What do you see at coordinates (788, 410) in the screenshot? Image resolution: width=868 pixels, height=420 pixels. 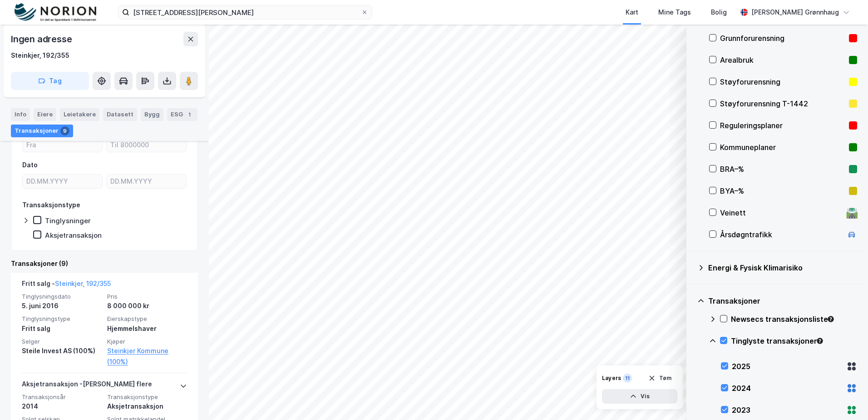 I see `div: 2023` at bounding box center [788, 410].